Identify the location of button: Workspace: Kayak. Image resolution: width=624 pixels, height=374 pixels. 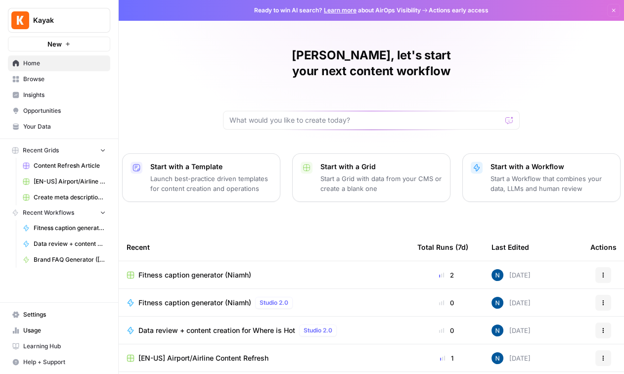
(59, 20).